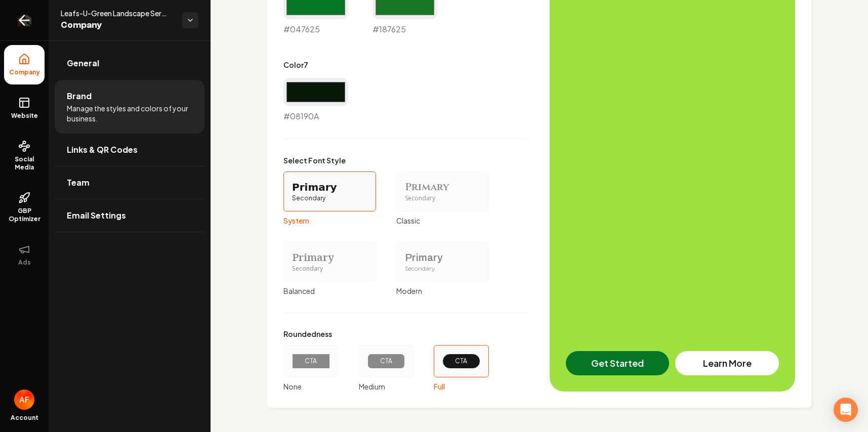 The image size is (868, 432). Describe the element at coordinates (24, 263) in the screenshot. I see `span: Ads` at that location.